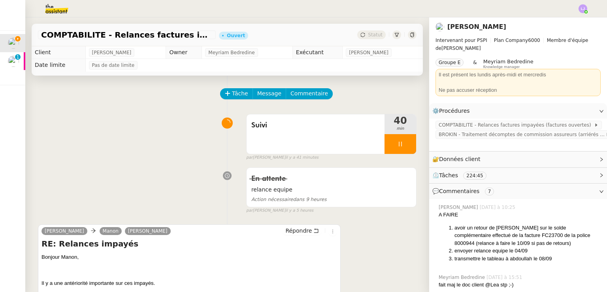 The height and width of the screenshot is (292, 607). I want to click on div: A FAIRE, so click(520, 215).